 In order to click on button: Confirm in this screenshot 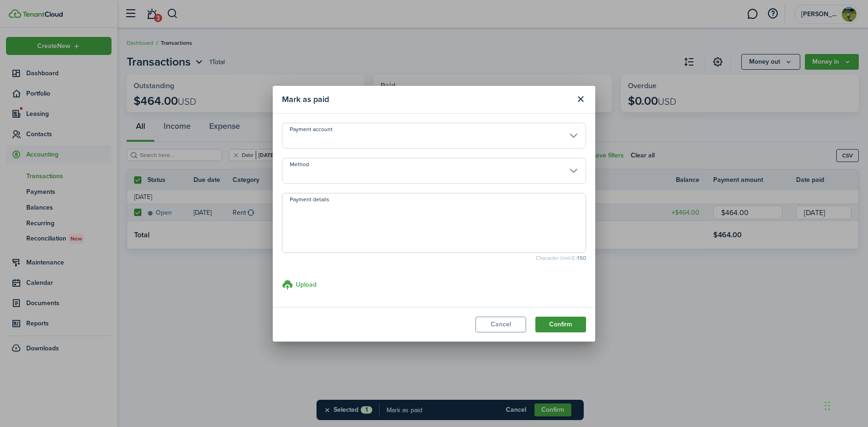, I will do `click(561, 324)`.